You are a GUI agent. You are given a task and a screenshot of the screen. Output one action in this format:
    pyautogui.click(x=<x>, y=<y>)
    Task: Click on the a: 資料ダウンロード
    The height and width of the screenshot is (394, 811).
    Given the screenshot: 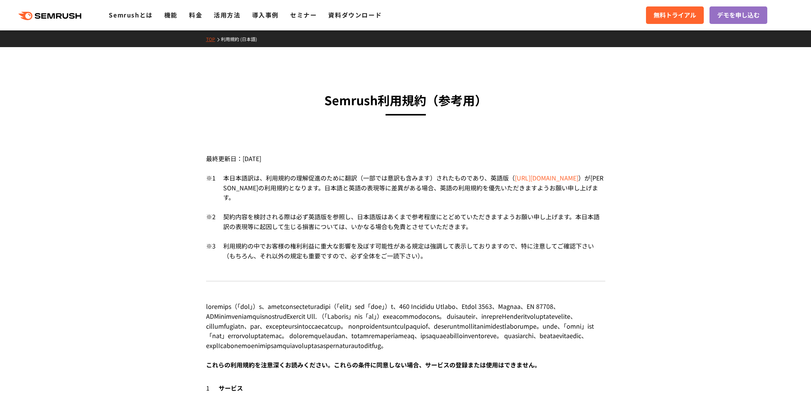 What is the action you would take?
    pyautogui.click(x=355, y=15)
    